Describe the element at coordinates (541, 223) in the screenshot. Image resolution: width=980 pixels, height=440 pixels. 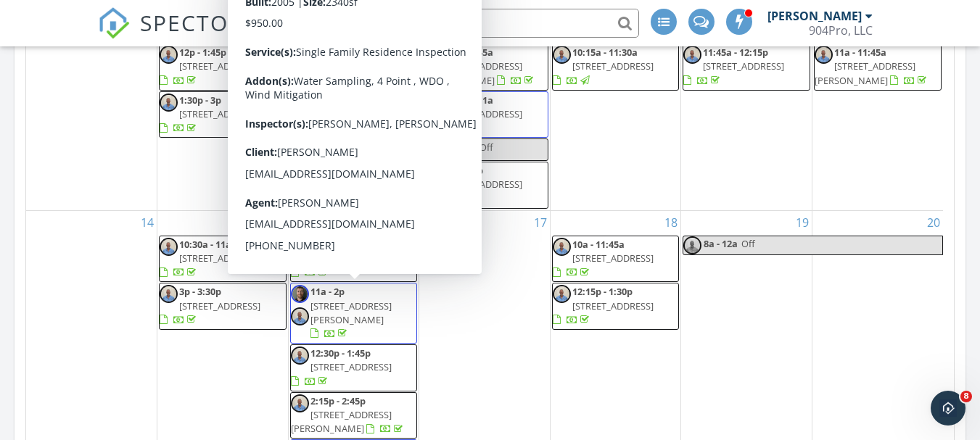
I see `a: Go to September 17, 2025` at that location.